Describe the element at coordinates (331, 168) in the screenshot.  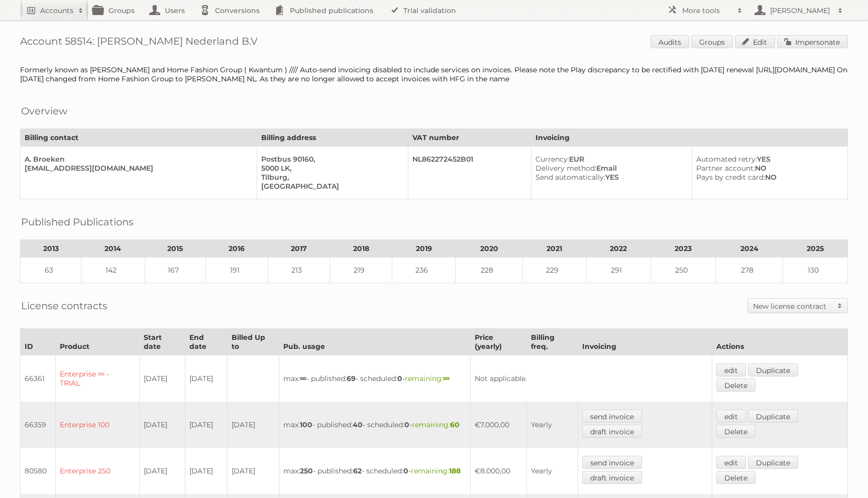
I see `div: 5000 LK,` at that location.